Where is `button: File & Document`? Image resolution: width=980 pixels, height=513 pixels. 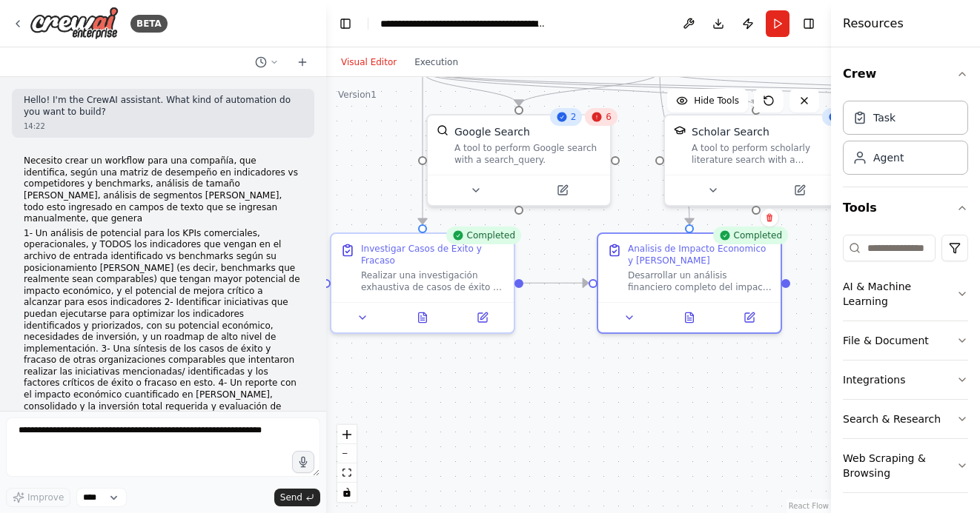
button: File & Document is located at coordinates (905, 340).